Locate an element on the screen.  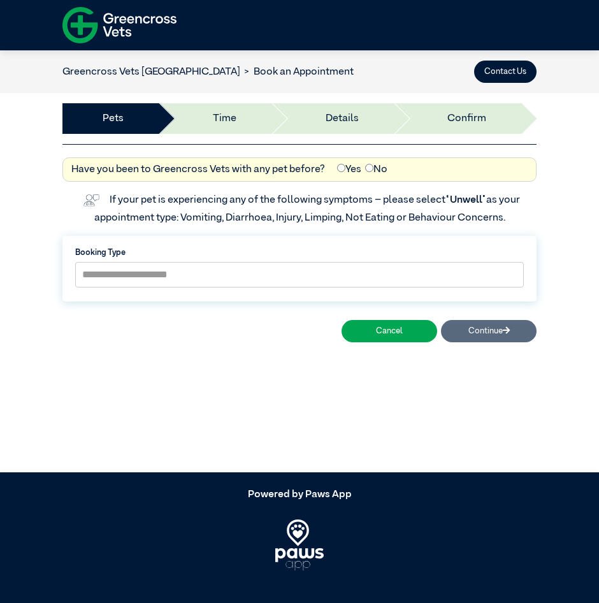
h5: Powered by Paws App is located at coordinates (299, 494).